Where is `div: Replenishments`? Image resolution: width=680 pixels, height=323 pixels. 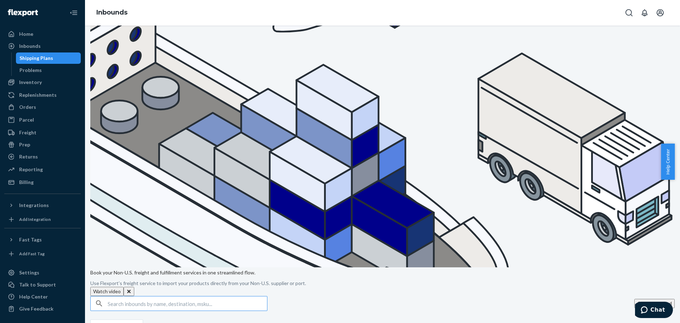
div: Replenishments is located at coordinates (38, 95).